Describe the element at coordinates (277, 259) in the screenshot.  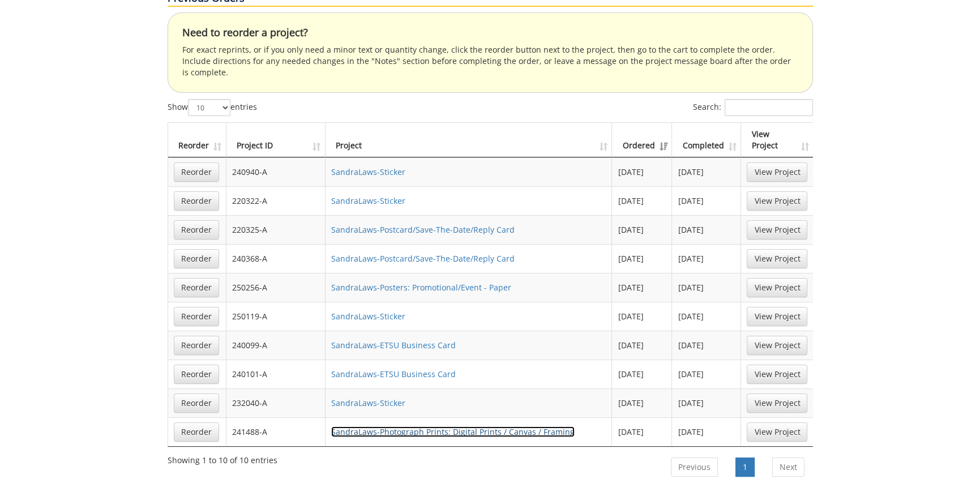
I see `td: 240368-A` at that location.